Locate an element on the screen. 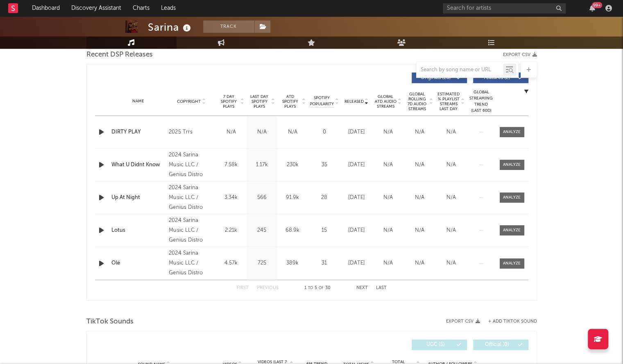 The width and height of the screenshot is (623, 364). span: Last Day Spotify Plays is located at coordinates (260, 101).